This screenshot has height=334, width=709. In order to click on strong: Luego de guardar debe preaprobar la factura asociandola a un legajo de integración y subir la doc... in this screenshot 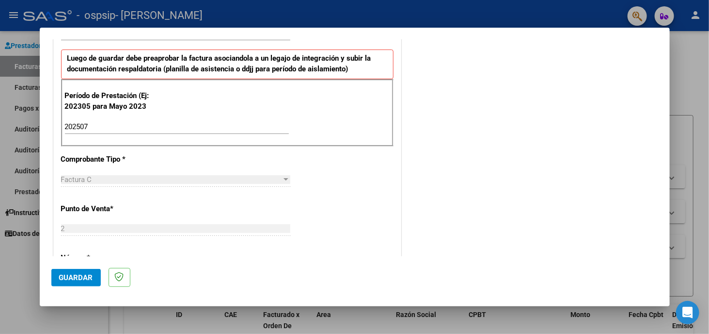, I will do `click(219, 64)`.